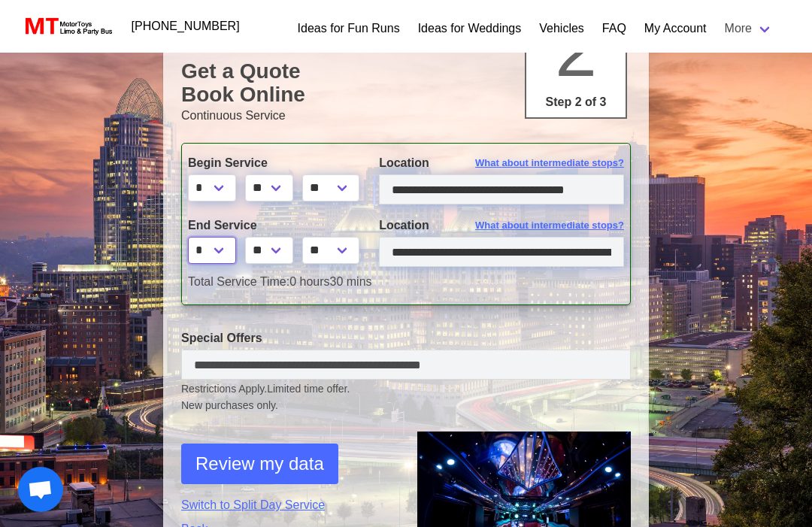  What do you see at coordinates (349, 29) in the screenshot?
I see `a: Ideas for Fun Runs` at bounding box center [349, 29].